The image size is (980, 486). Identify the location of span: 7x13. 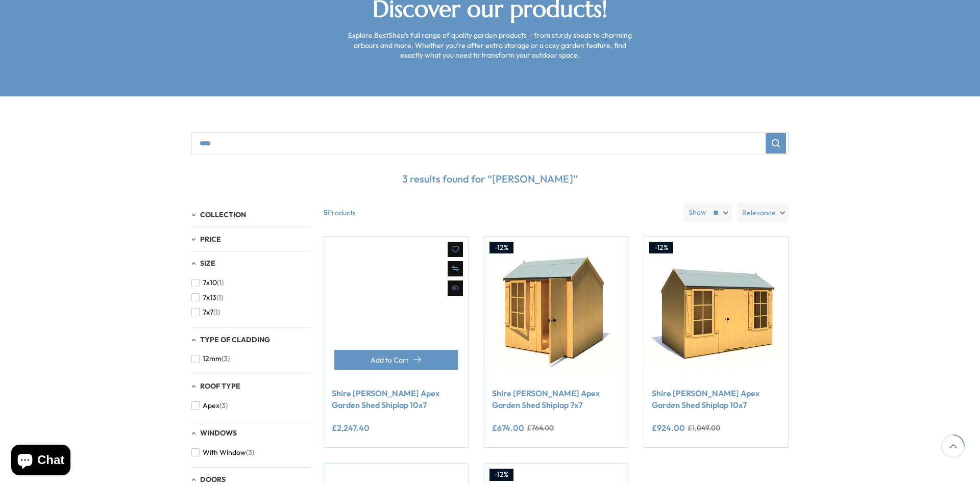
(209, 297).